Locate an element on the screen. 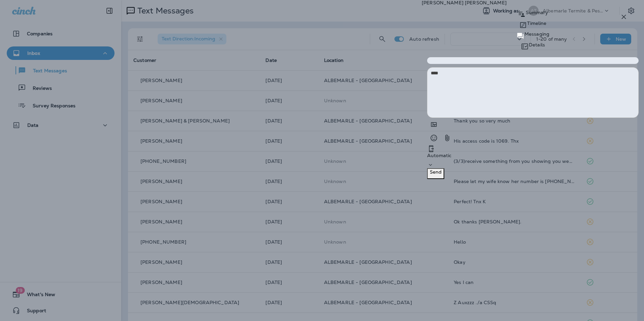 This screenshot has height=321, width=644. p: Automatic is located at coordinates (533, 155).